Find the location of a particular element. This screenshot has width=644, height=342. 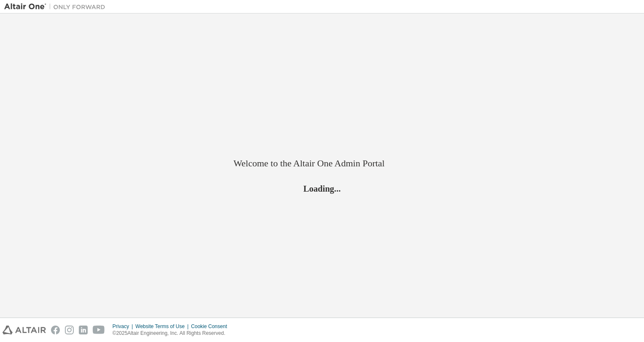

h2: Loading... is located at coordinates (322, 189).